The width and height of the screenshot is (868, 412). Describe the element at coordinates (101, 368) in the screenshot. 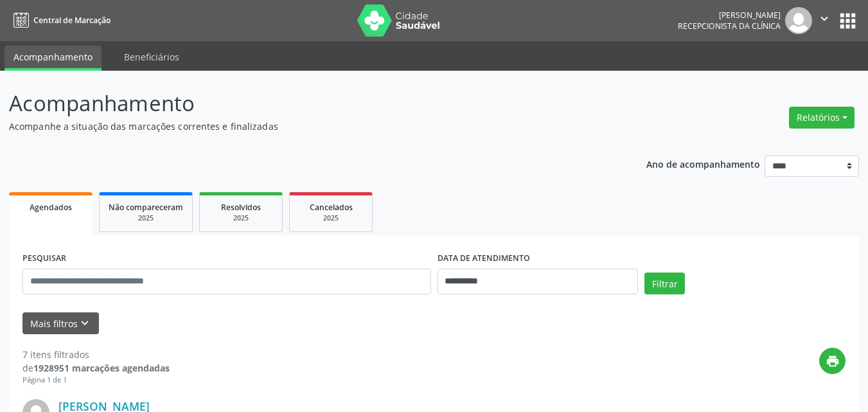

I see `strong: 1928951 marcações agendadas` at that location.